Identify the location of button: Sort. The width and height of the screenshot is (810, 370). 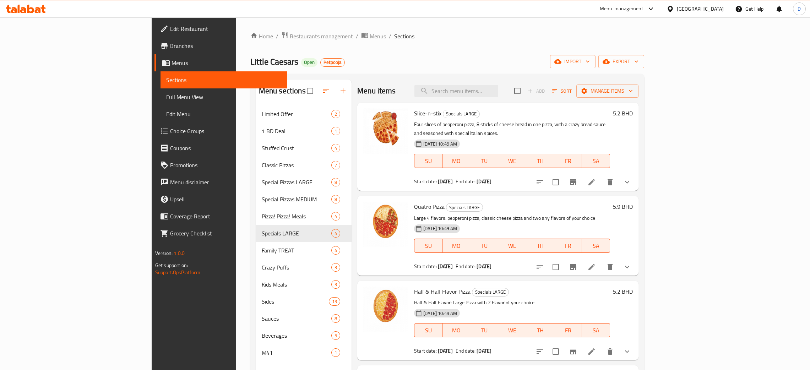
(561, 91).